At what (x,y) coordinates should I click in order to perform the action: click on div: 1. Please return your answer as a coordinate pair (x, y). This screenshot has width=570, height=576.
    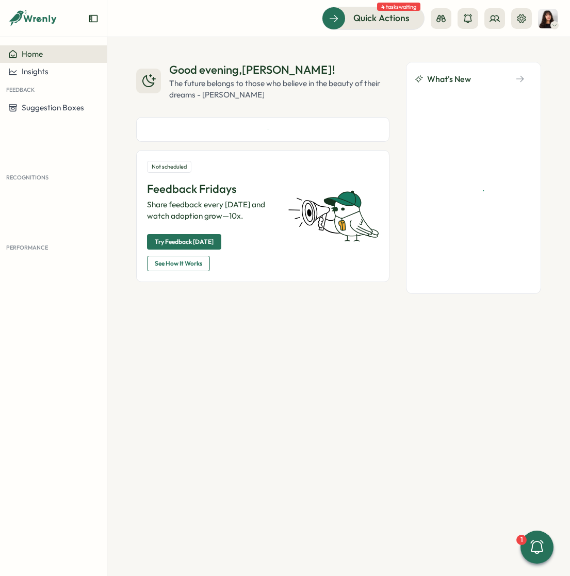
    Looking at the image, I should click on (521, 540).